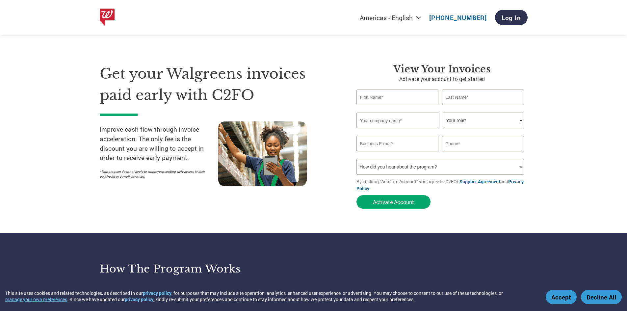 The width and height of the screenshot is (627, 311). I want to click on a: Privacy Policy, so click(440, 185).